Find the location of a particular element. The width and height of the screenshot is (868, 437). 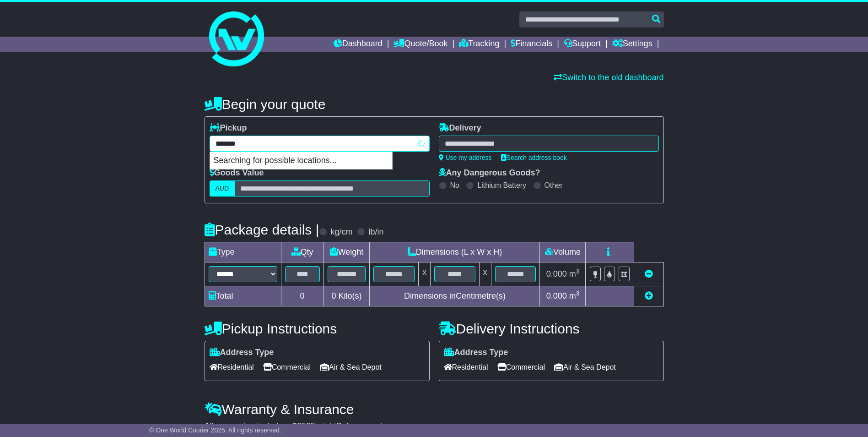

td: Dimensions in Centimetre(s) is located at coordinates (455, 296).